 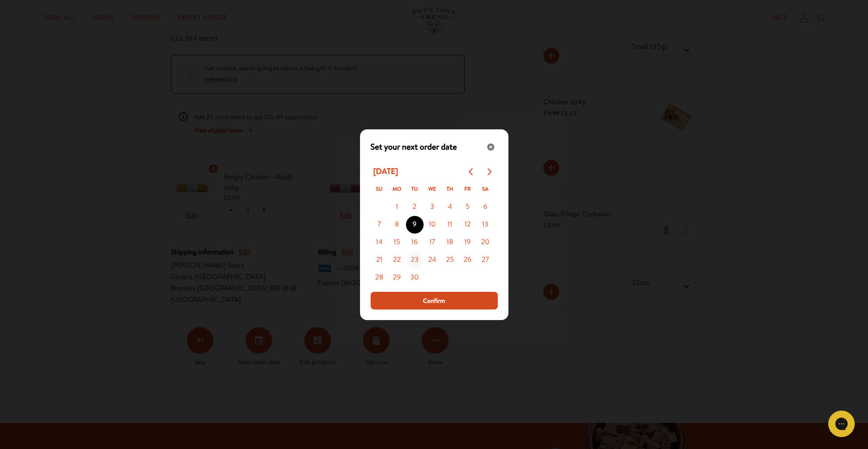 I want to click on button: 24, so click(x=433, y=260).